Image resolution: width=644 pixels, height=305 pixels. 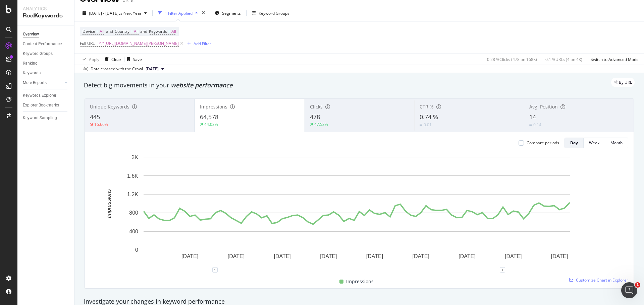 What do you see at coordinates (46, 34) in the screenshot?
I see `a: Overview` at bounding box center [46, 34].